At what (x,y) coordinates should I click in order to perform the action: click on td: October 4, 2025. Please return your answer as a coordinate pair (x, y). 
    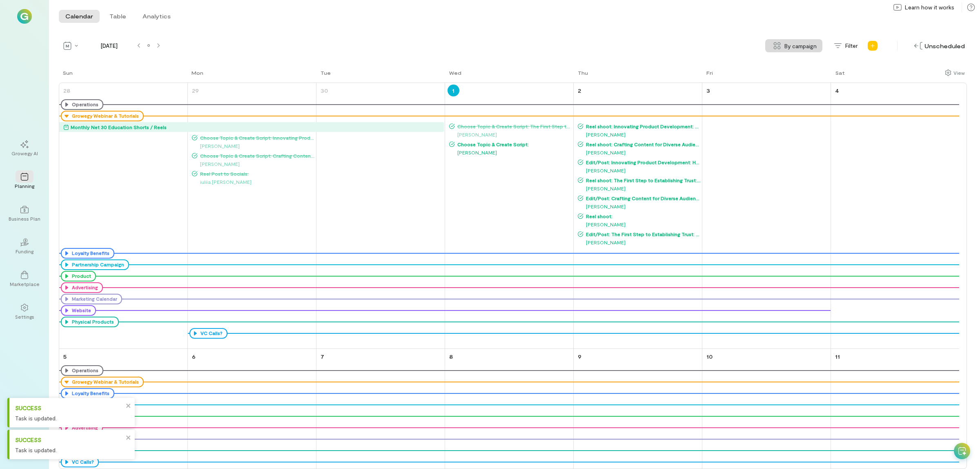
    Looking at the image, I should click on (895, 216).